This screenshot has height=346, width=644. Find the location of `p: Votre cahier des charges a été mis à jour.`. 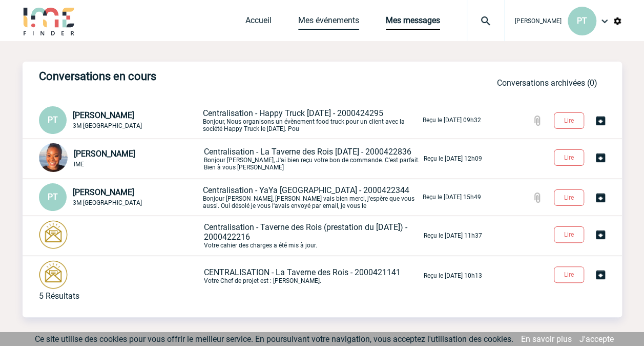

p: Votre cahier des charges a été mis à jour. is located at coordinates (312, 236).